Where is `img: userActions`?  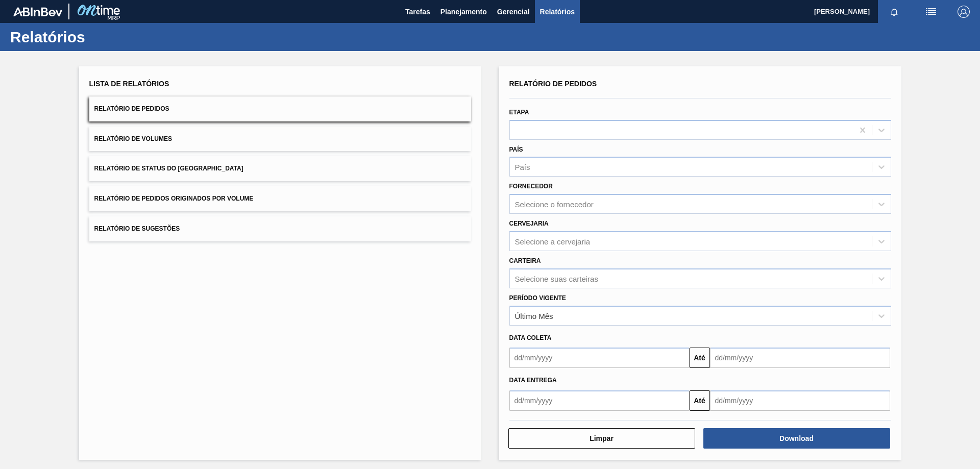 img: userActions is located at coordinates (931, 11).